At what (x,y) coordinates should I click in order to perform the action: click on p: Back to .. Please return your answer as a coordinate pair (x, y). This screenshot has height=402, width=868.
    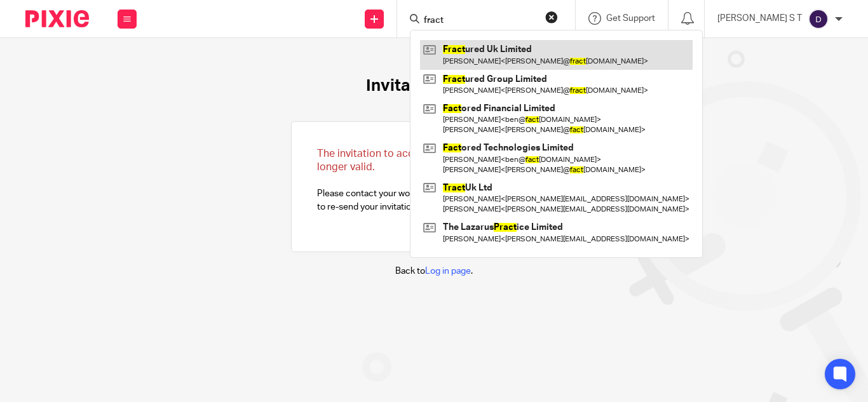
    Looking at the image, I should click on (434, 271).